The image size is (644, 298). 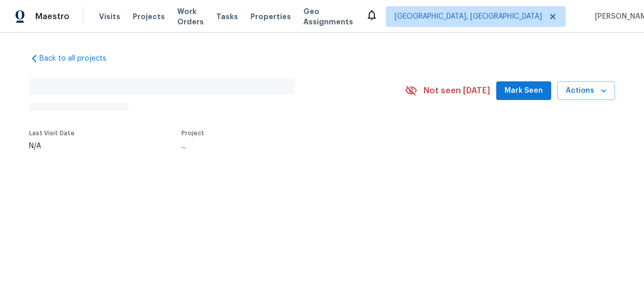 I want to click on span: Actions, so click(x=586, y=91).